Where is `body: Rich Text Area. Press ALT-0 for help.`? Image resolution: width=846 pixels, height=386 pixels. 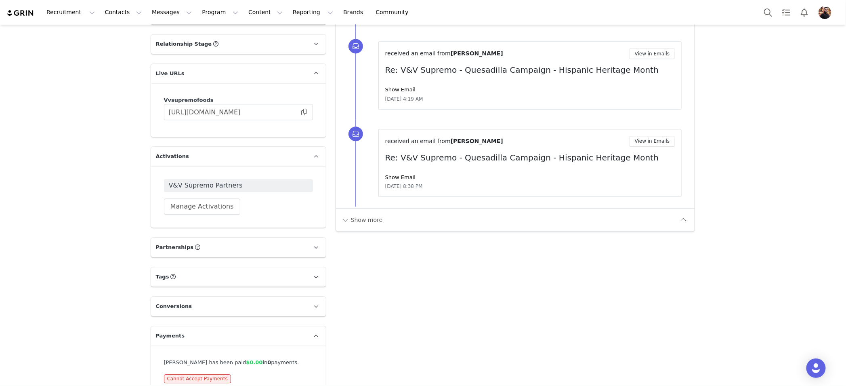
body: Rich Text Area. Press ALT-0 for help. is located at coordinates (169, 11).